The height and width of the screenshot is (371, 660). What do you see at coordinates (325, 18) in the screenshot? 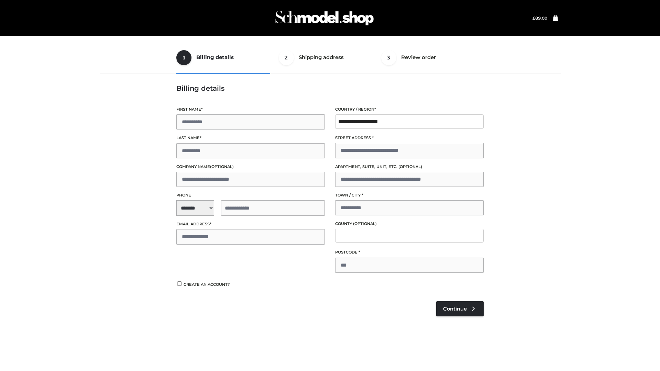
I see `img: Schmodel Admin 964` at bounding box center [325, 18].